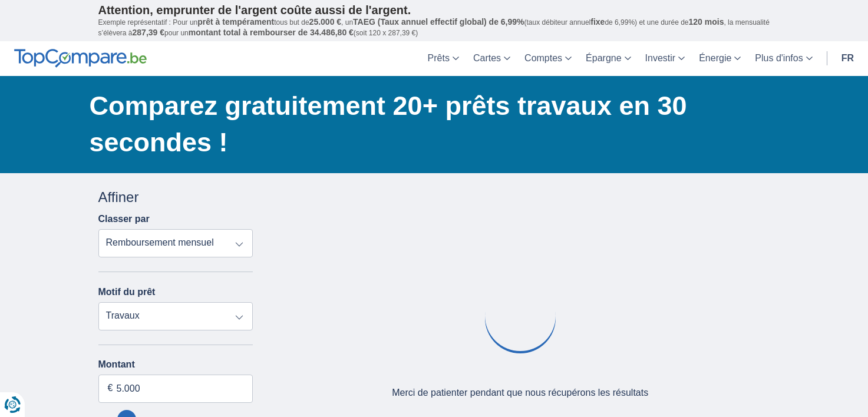  What do you see at coordinates (520, 393) in the screenshot?
I see `div: Merci de patienter pendant que nous récupérons les résultats` at bounding box center [520, 393].